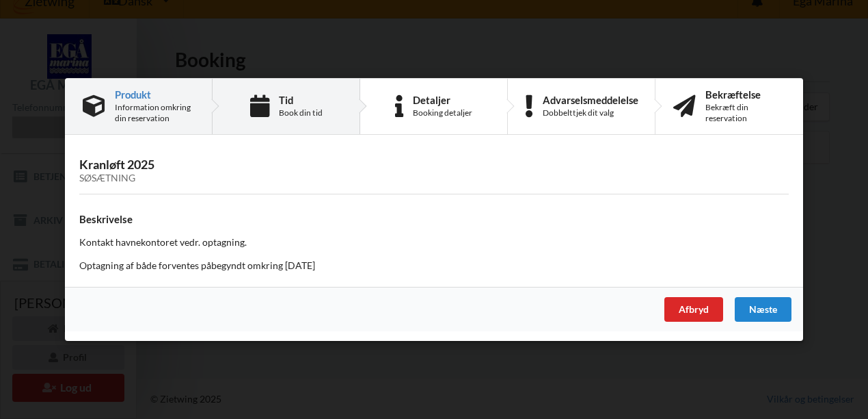 The width and height of the screenshot is (868, 419). I want to click on div: Næste, so click(763, 310).